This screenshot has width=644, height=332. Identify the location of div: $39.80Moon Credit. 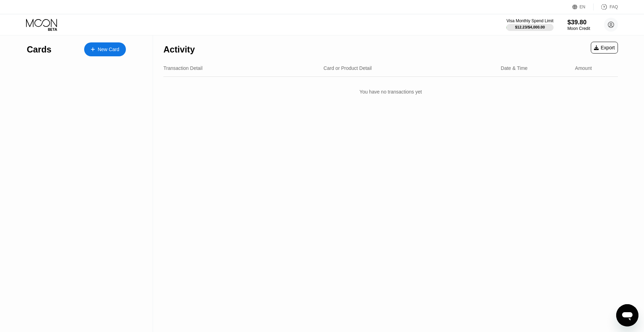
(578, 25).